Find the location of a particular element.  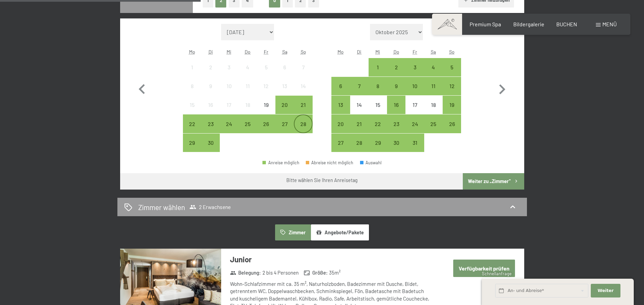

div: Tue Sep 09 2025 is located at coordinates (210, 86).